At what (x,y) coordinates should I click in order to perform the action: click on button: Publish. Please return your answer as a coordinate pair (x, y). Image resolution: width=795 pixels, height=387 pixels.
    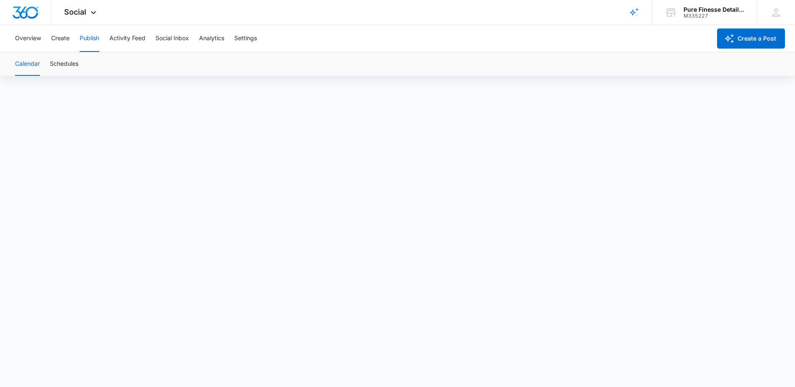
    Looking at the image, I should click on (89, 39).